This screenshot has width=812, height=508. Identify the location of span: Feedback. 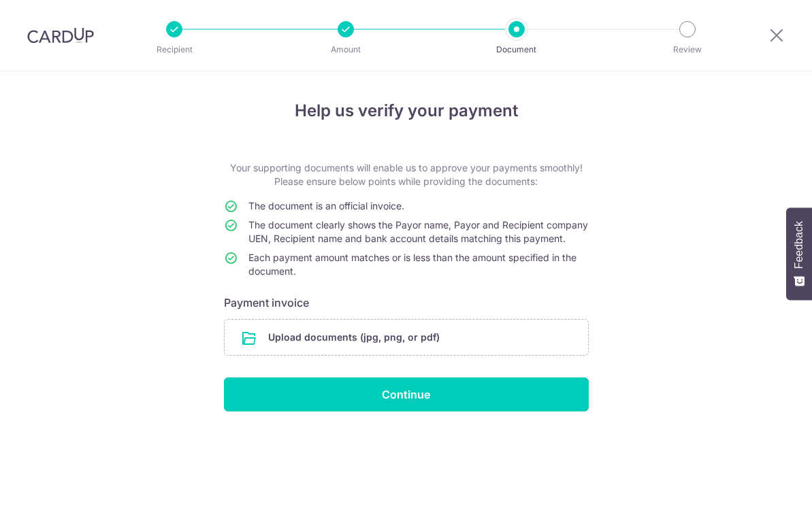
(798, 244).